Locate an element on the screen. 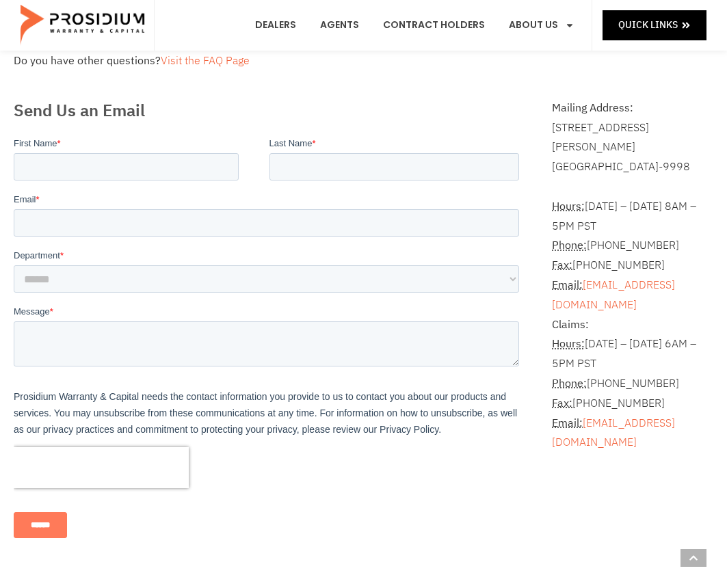  b: Mailing Address: is located at coordinates (592, 108).